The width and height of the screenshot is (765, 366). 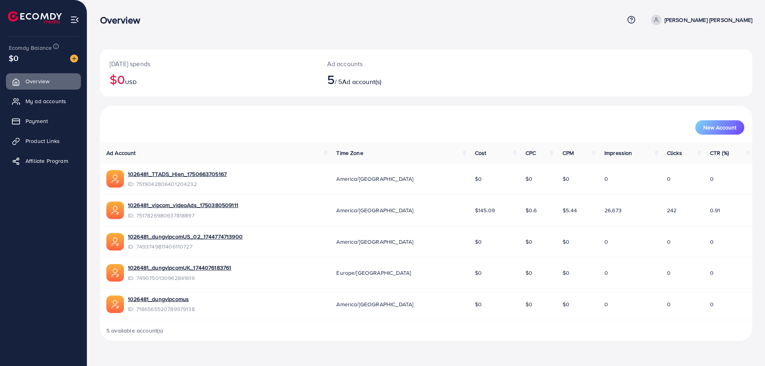 What do you see at coordinates (362, 82) in the screenshot?
I see `span: Ad account(s)` at bounding box center [362, 82].